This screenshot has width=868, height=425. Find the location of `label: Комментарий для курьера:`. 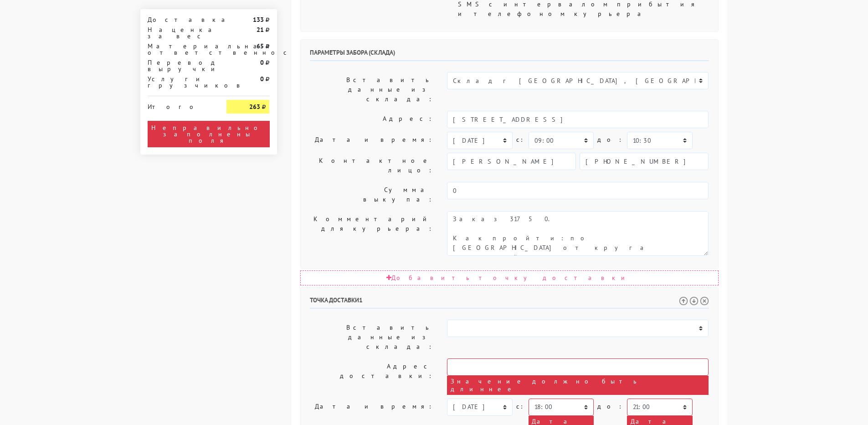

label: Комментарий для курьера: is located at coordinates (372, 234).